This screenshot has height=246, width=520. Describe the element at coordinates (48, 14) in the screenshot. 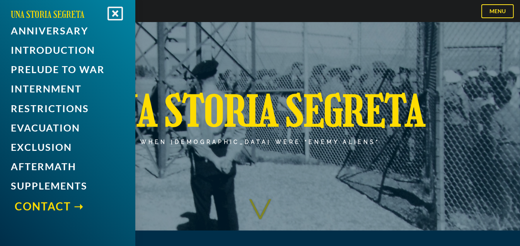

I see `a: UNA STORIA SEGRETA` at that location.